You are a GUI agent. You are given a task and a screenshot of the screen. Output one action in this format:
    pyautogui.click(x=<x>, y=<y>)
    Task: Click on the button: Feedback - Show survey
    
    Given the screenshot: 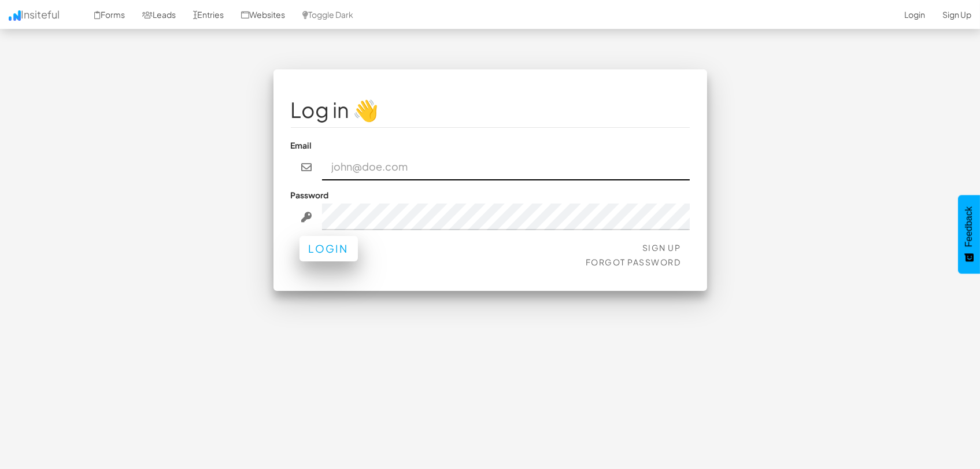 What is the action you would take?
    pyautogui.click(x=969, y=234)
    